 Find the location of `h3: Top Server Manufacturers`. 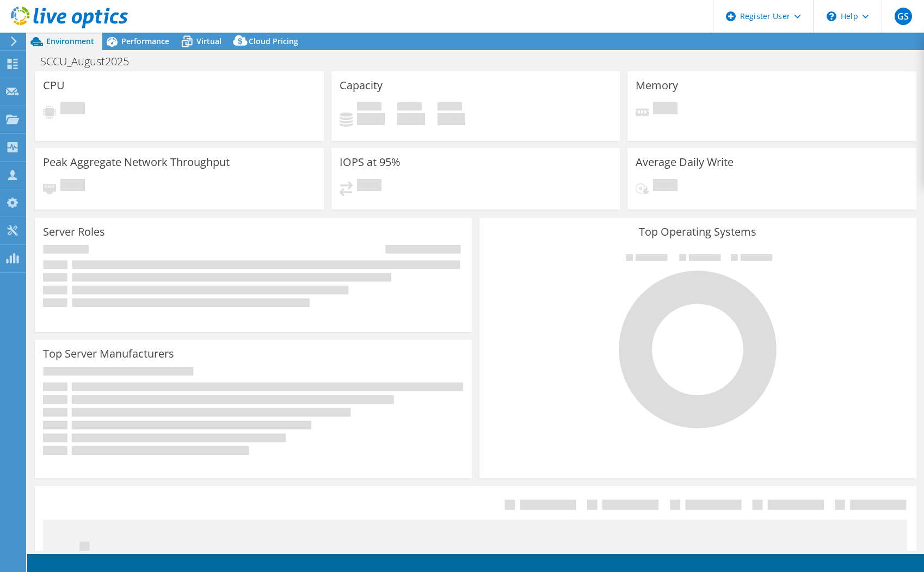

h3: Top Server Manufacturers is located at coordinates (108, 353).